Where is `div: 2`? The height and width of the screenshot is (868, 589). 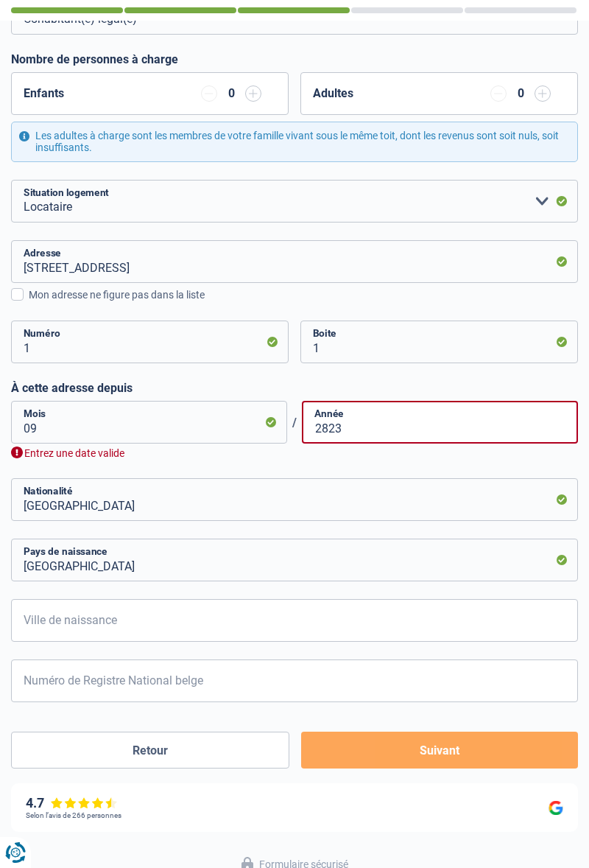
div: 2 is located at coordinates (180, 11).